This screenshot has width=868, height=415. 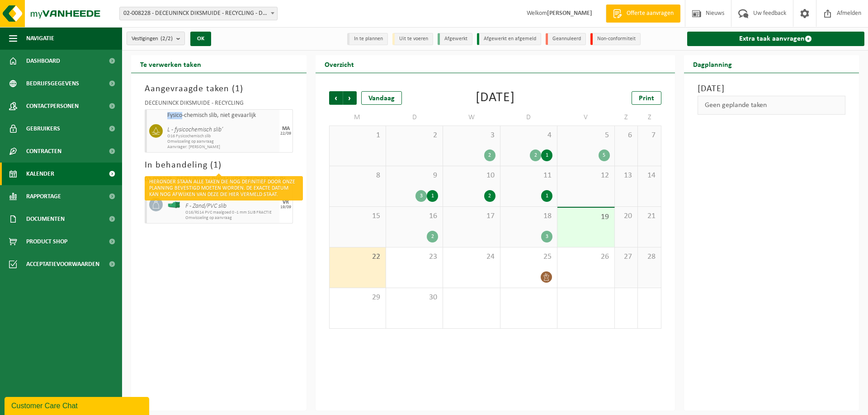 What do you see at coordinates (712, 63) in the screenshot?
I see `h2: Dagplanning` at bounding box center [712, 63].